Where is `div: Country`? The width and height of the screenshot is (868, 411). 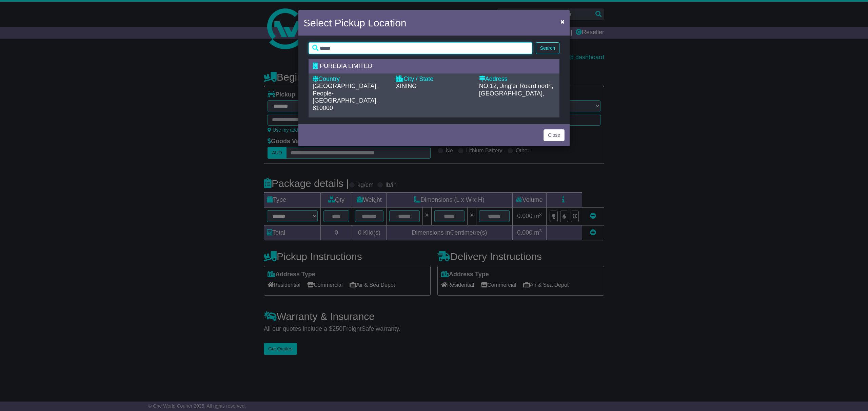 div: Country is located at coordinates (350, 79).